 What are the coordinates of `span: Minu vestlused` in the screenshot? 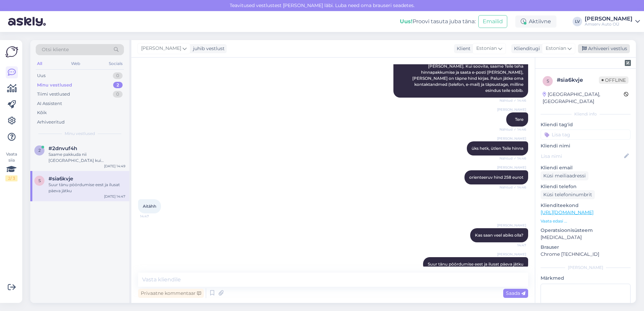 It's located at (80, 133).